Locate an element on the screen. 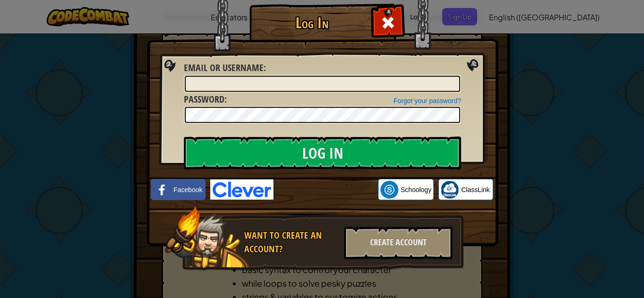 The image size is (644, 298). span: Facebook is located at coordinates (187, 190).